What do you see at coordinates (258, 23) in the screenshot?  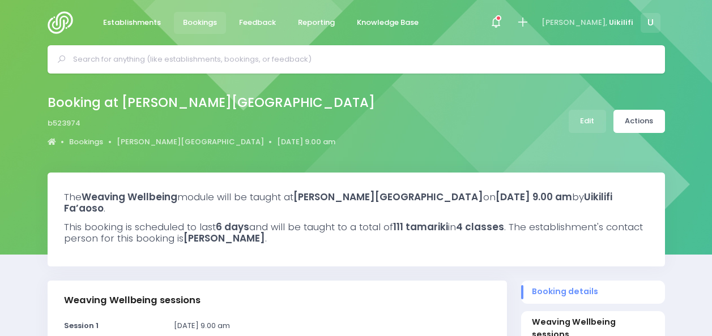 I see `a: Feedback` at bounding box center [258, 23].